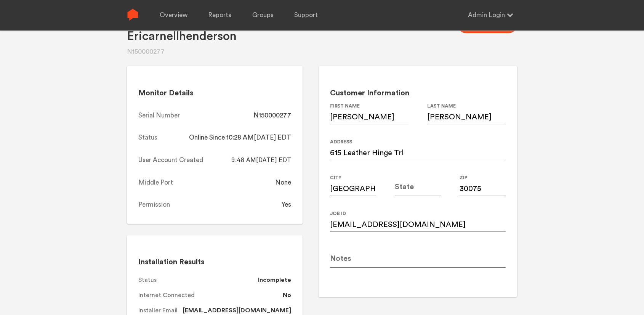 This screenshot has height=315, width=644. I want to click on div: Yes, so click(286, 205).